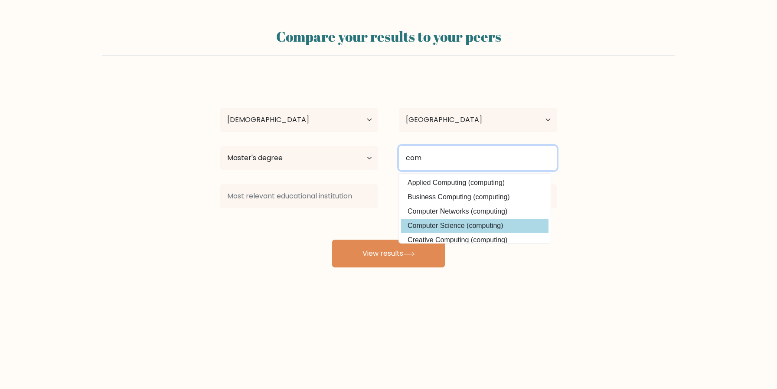  What do you see at coordinates (475, 240) in the screenshot?
I see `option: Creative Computing (computing)` at bounding box center [475, 240].